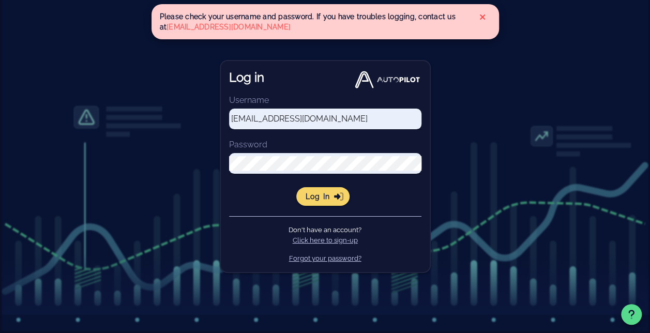 The height and width of the screenshot is (333, 650). Describe the element at coordinates (325, 240) in the screenshot. I see `a: Click here to sign-up` at that location.